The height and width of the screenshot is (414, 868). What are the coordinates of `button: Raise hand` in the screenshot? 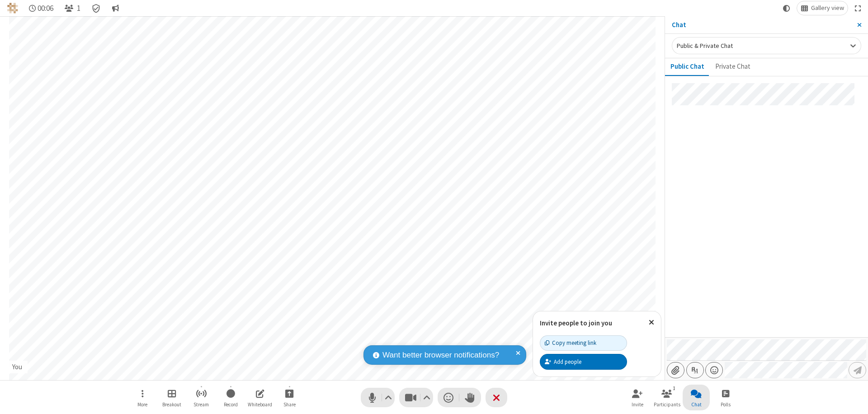 It's located at (470, 397).